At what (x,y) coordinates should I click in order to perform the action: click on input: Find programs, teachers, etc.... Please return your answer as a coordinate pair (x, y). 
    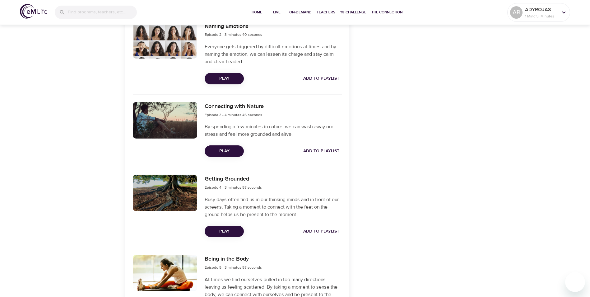
    Looking at the image, I should click on (102, 12).